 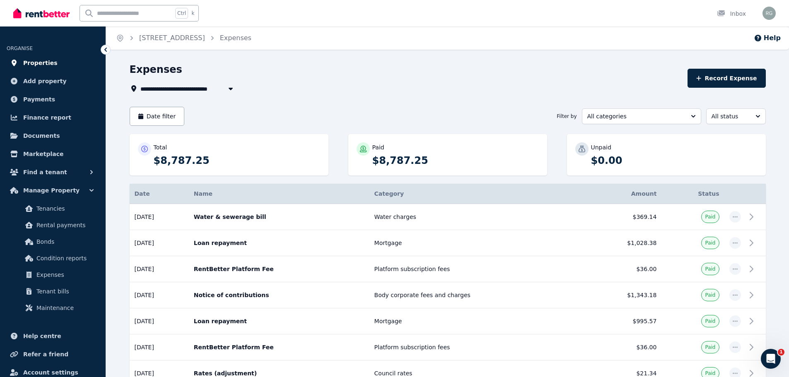 What do you see at coordinates (64, 275) in the screenshot?
I see `span: Expenses` at bounding box center [64, 275].